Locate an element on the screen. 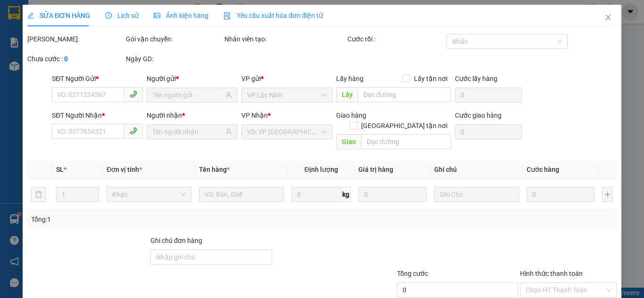 The height and width of the screenshot is (298, 644). span: Đơn vị tính is located at coordinates (124, 169).